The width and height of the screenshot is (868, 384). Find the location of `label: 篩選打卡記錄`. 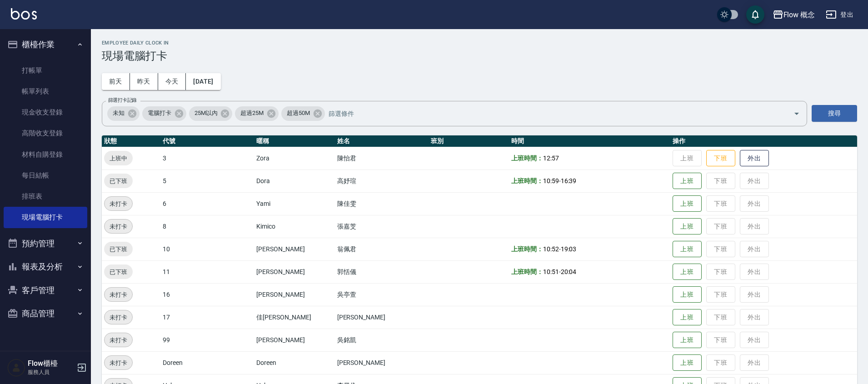

label: 篩選打卡記錄 is located at coordinates (122, 100).